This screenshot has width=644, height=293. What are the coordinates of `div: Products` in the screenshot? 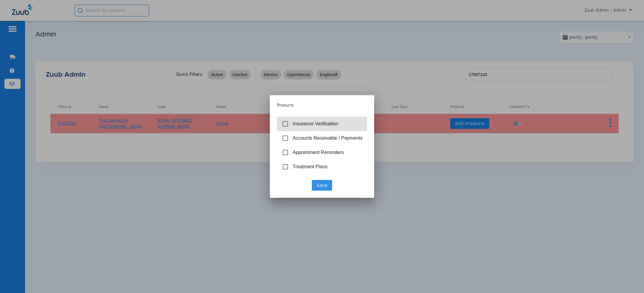 It's located at (322, 105).